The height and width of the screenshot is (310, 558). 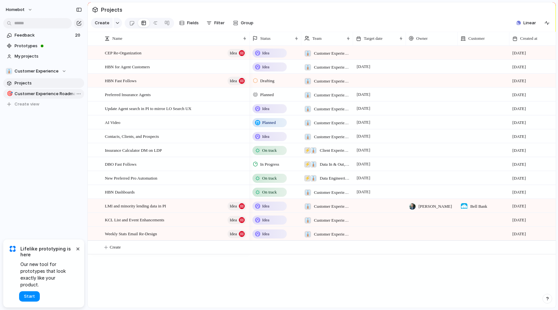 I want to click on button: Fields, so click(x=189, y=23).